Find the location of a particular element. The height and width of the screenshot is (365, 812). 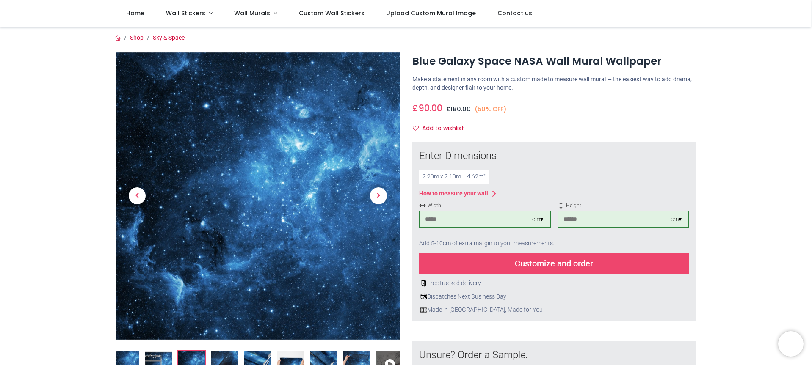

small: (50% OFF) is located at coordinates (491, 109).